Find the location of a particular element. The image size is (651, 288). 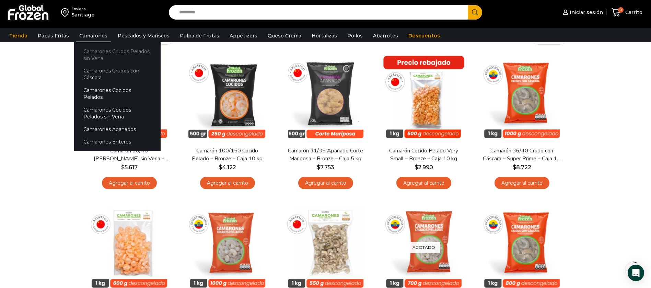

a: Camarón 36/40 Crudo con Cáscara – Super Prime – Caja 10 kg is located at coordinates (522, 155).